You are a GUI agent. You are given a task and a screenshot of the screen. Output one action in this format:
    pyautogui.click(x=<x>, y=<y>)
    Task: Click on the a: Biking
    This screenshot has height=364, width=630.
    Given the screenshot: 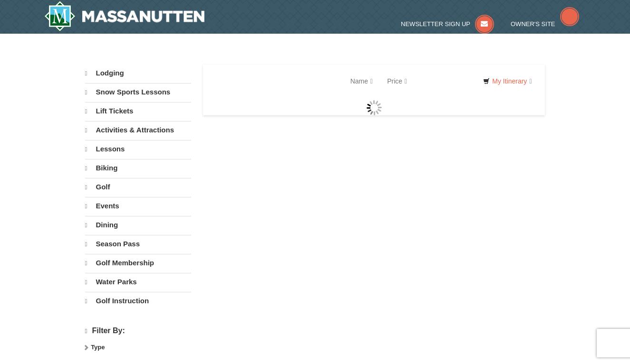 What is the action you would take?
    pyautogui.click(x=138, y=168)
    